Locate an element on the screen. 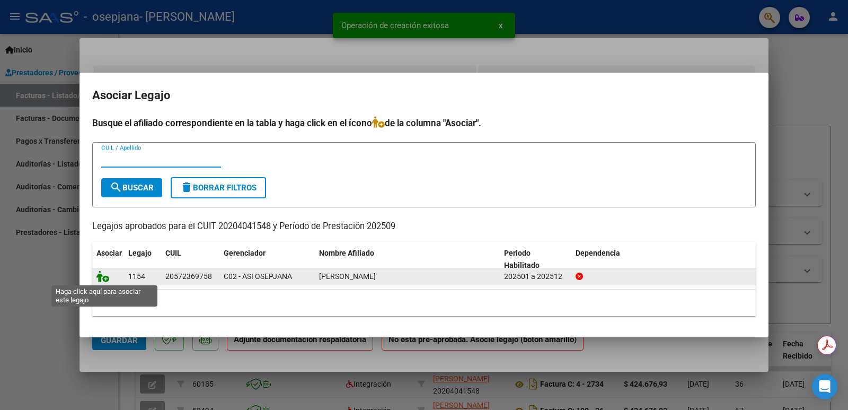 The height and width of the screenshot is (410, 848). div: Open Intercom Messenger is located at coordinates (825, 386).